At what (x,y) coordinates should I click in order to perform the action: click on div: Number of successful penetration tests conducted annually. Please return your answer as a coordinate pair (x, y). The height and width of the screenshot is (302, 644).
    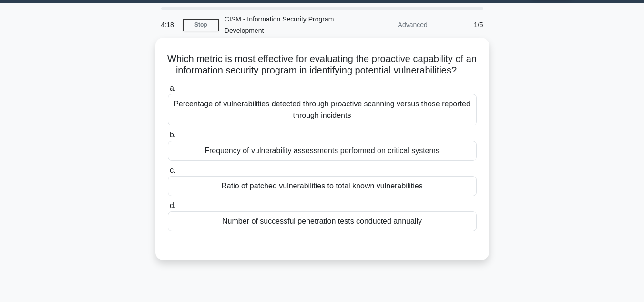
    Looking at the image, I should click on (322, 222).